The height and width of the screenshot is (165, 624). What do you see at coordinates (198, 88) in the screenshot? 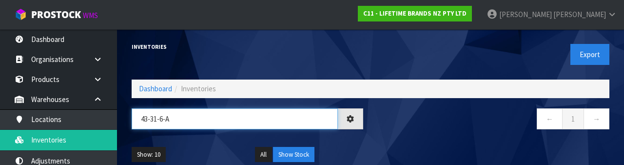
I see `span: Inventories` at bounding box center [198, 88].